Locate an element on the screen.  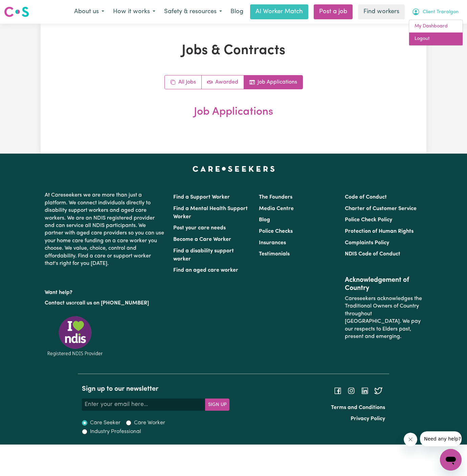
a: Find an aged care worker is located at coordinates (206, 270).